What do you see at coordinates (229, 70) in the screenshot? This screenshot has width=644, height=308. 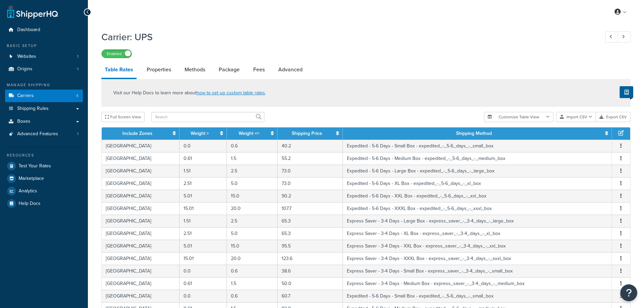 I see `a: Package` at bounding box center [229, 70].